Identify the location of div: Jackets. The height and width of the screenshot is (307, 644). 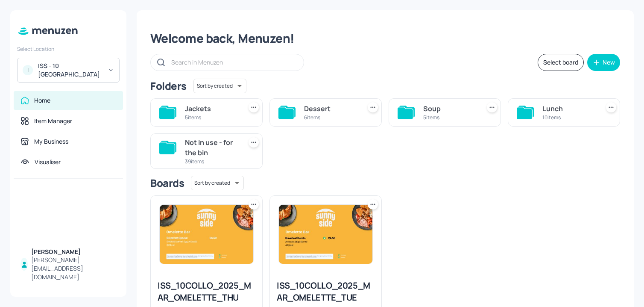
(212, 109).